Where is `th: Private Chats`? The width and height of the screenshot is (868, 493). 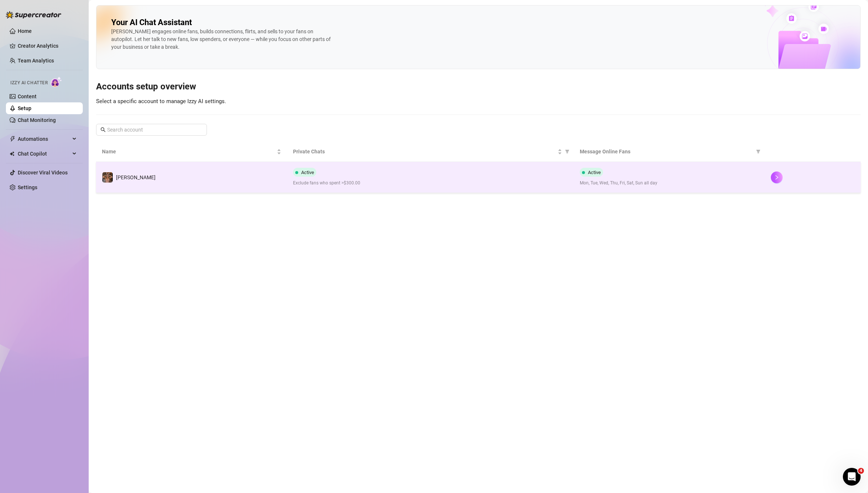
th: Private Chats is located at coordinates (430, 152).